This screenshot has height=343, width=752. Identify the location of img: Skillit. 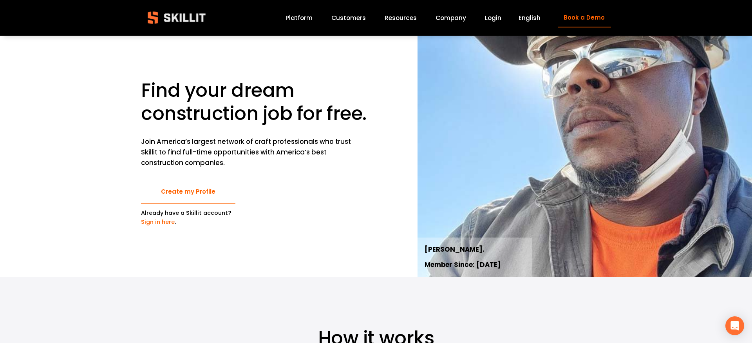
(177, 18).